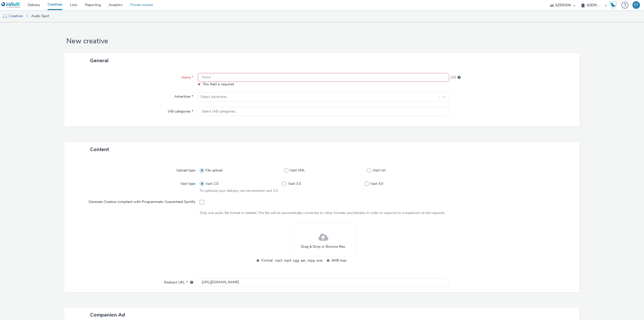  I want to click on div: Hawk Academy, so click(613, 5).